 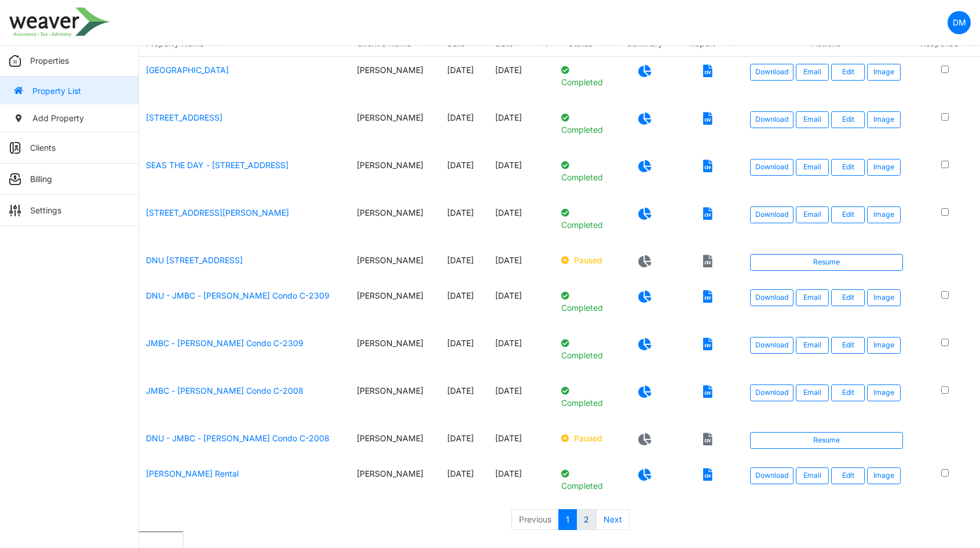 I want to click on img: sidemenu_properties.png, so click(x=15, y=61).